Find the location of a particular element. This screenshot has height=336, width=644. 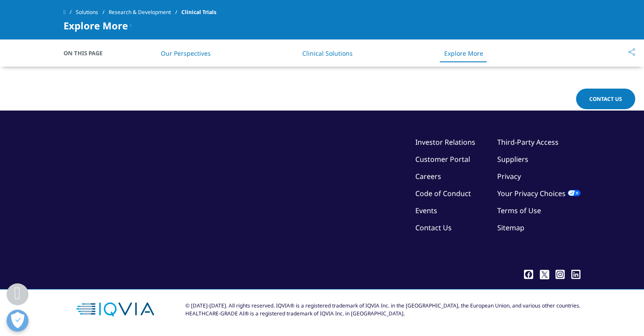

a: Solutions is located at coordinates (92, 12).